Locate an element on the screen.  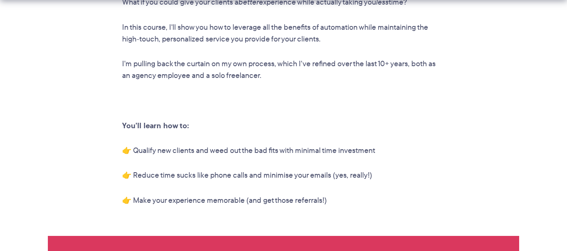
p: 👉 Reduce time sucks like phone calls and minimise your emails (yes, really!) is located at coordinates (283, 176).